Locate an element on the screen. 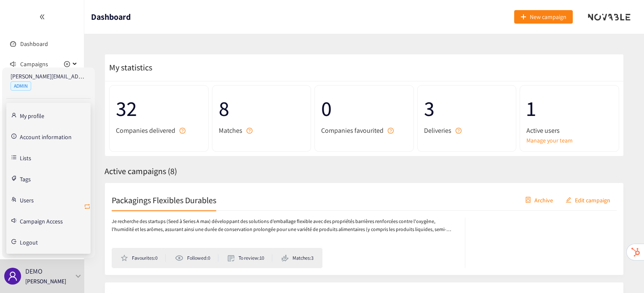 The height and width of the screenshot is (293, 644). span: ADMIN is located at coordinates (20, 86).